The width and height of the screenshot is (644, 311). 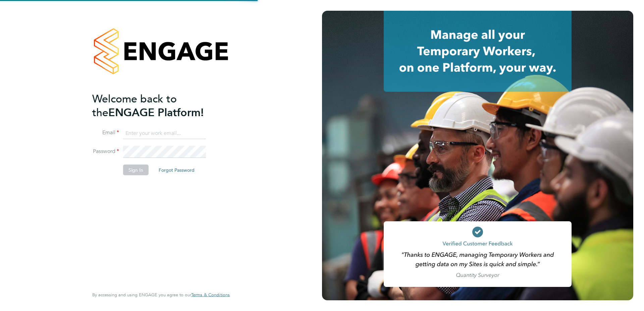 What do you see at coordinates (176, 170) in the screenshot?
I see `button: Forgot Password` at bounding box center [176, 170].